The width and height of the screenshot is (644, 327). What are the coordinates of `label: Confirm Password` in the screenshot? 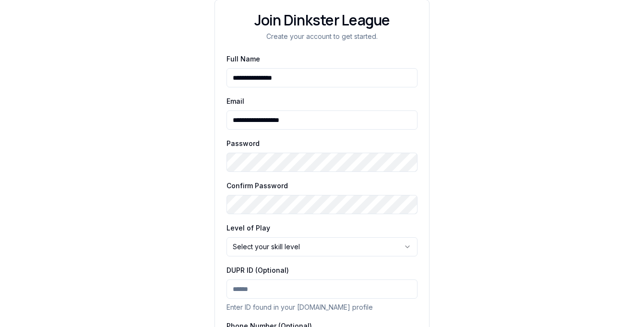 It's located at (258, 185).